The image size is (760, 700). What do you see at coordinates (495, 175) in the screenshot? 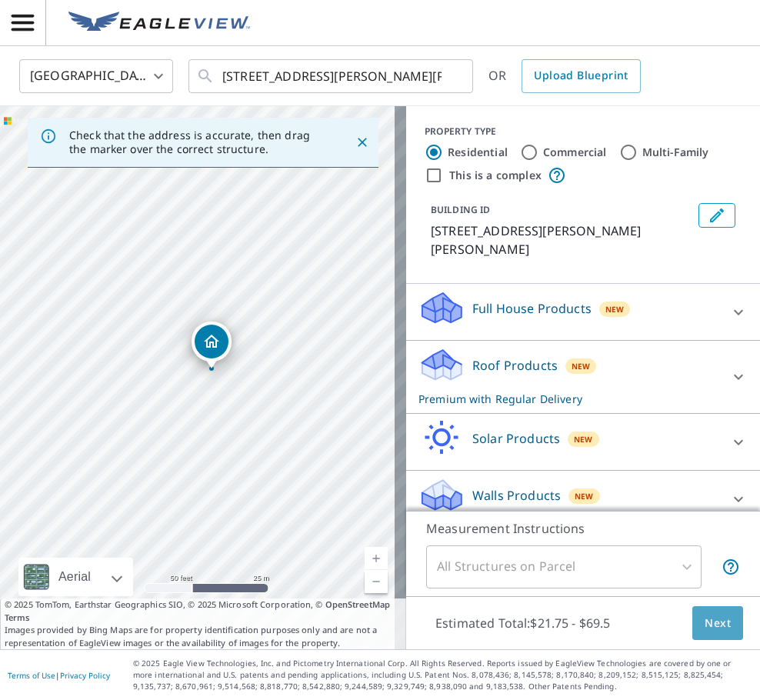
I see `label: This is a complex` at bounding box center [495, 175].